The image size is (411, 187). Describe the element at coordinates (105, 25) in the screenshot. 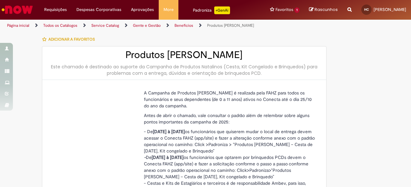

I see `a: Service Catalog` at that location.